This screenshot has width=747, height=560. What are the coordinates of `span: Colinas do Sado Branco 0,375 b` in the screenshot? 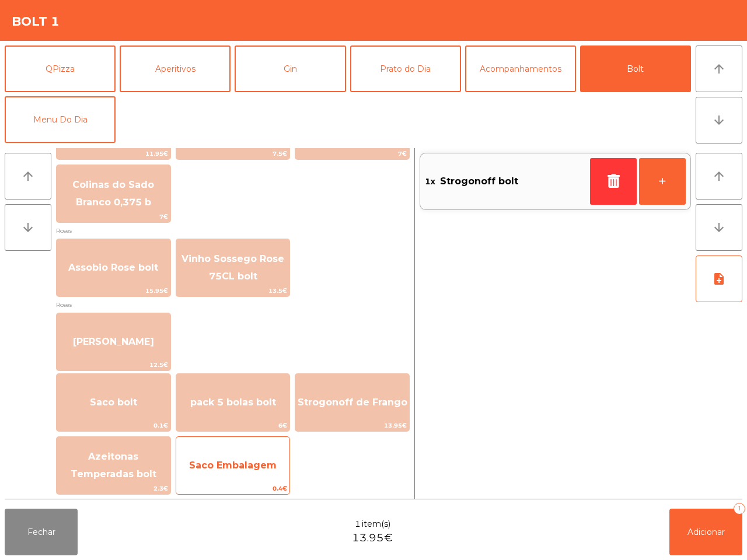 It's located at (114, 193).